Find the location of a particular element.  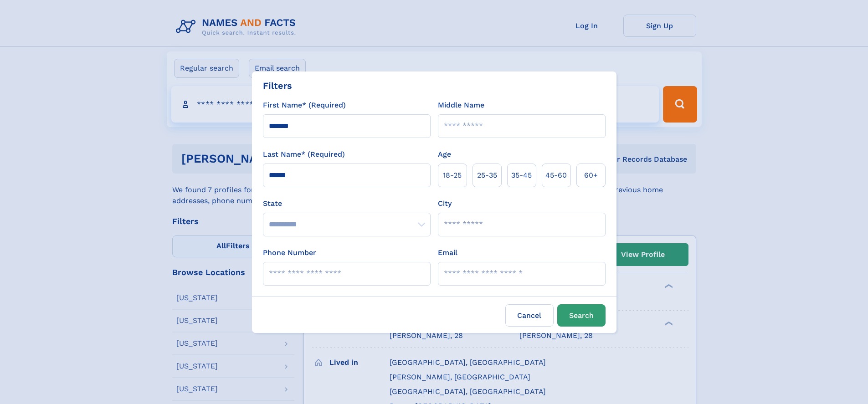

label: Email is located at coordinates (447, 252).